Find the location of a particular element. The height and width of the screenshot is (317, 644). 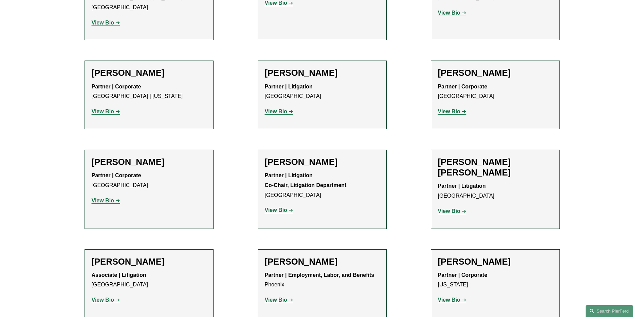

strong: Partner | Litigation Co-Chair, Litigation Department is located at coordinates (306, 180).